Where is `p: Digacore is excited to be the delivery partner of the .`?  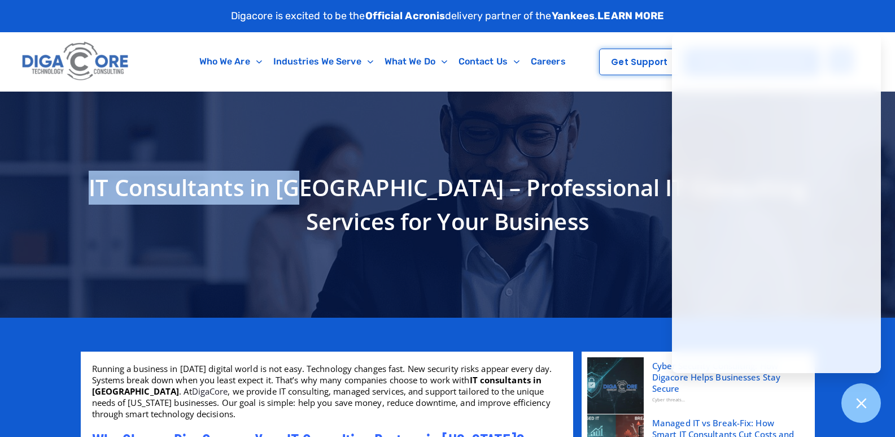 p: Digacore is excited to be the delivery partner of the . is located at coordinates (448, 16).